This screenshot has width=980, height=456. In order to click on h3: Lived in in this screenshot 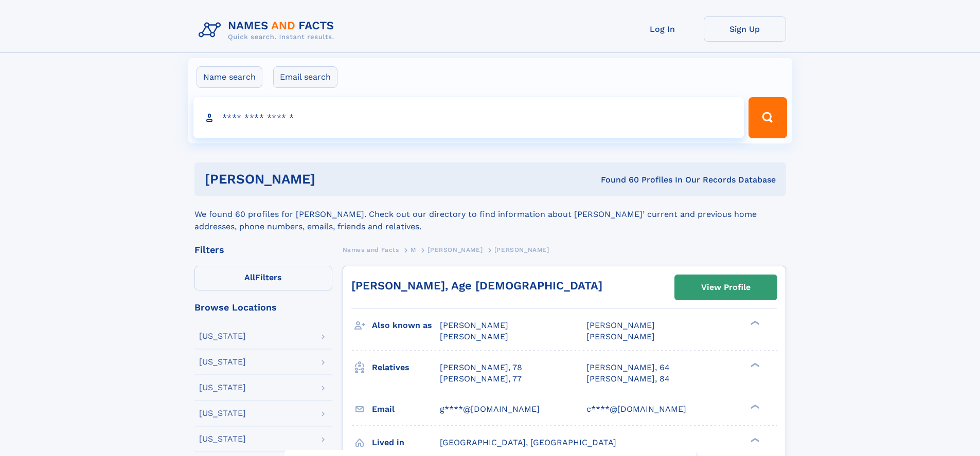, I will do `click(406, 443)`.